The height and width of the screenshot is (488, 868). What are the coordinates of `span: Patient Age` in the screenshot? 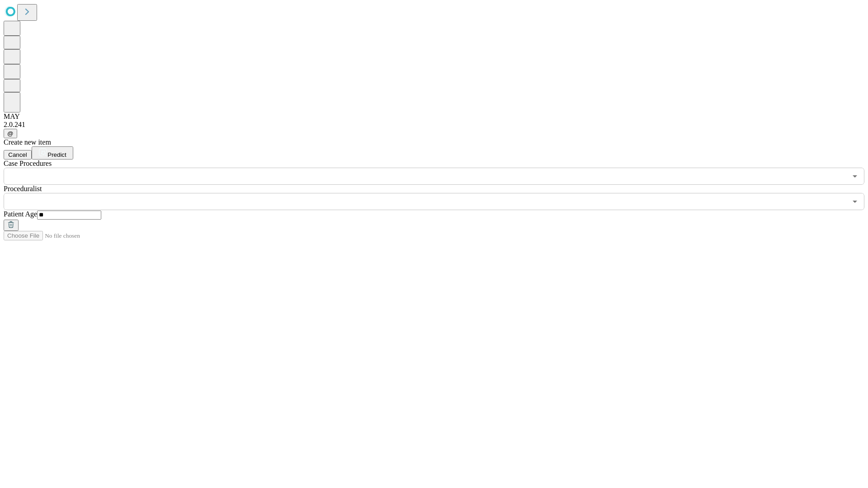 It's located at (20, 214).